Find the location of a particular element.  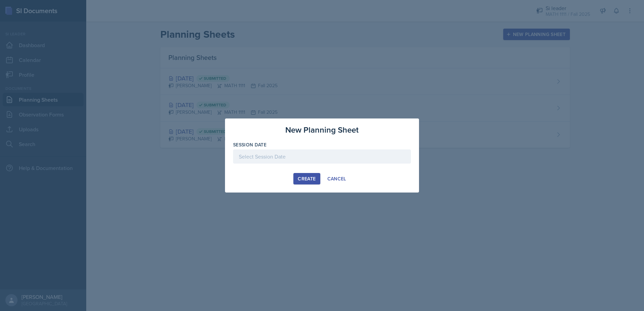

button: Cancel is located at coordinates (337, 179).